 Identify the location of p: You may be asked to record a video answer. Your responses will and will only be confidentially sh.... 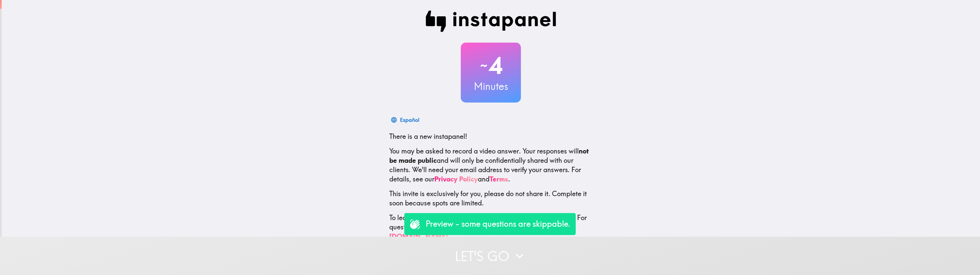
(490, 165).